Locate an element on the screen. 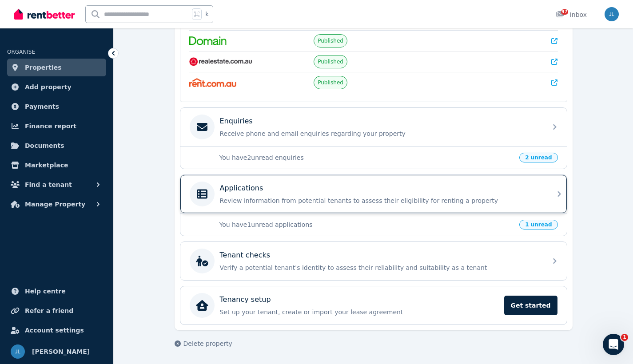 The width and height of the screenshot is (633, 364). button: Find a tenant is located at coordinates (57, 184).